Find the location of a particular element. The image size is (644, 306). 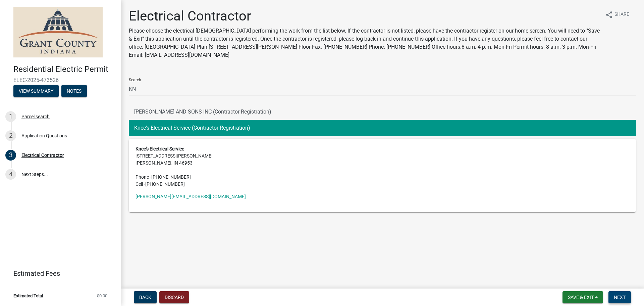

button: Notes is located at coordinates (74, 91).